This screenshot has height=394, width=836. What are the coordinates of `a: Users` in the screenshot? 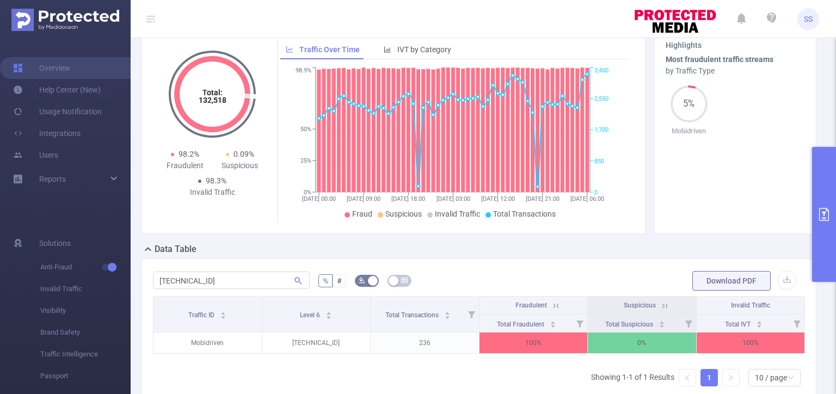 It's located at (35, 155).